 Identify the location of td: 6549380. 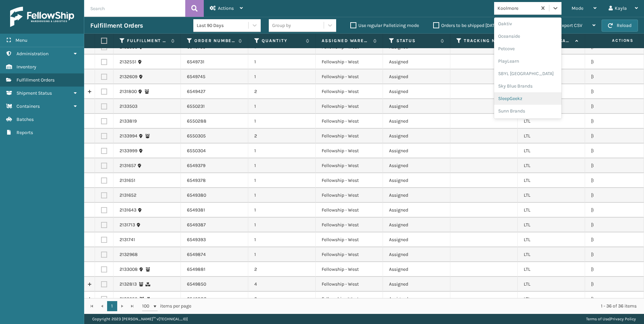
(215, 196).